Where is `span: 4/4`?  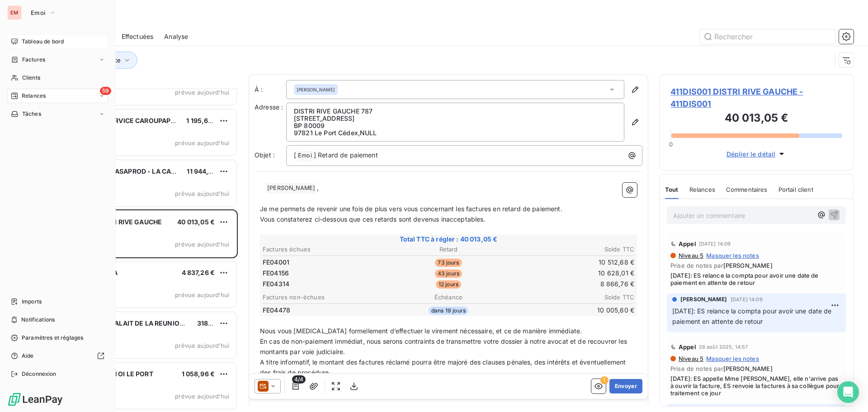
span: 4/4 is located at coordinates (299, 379).